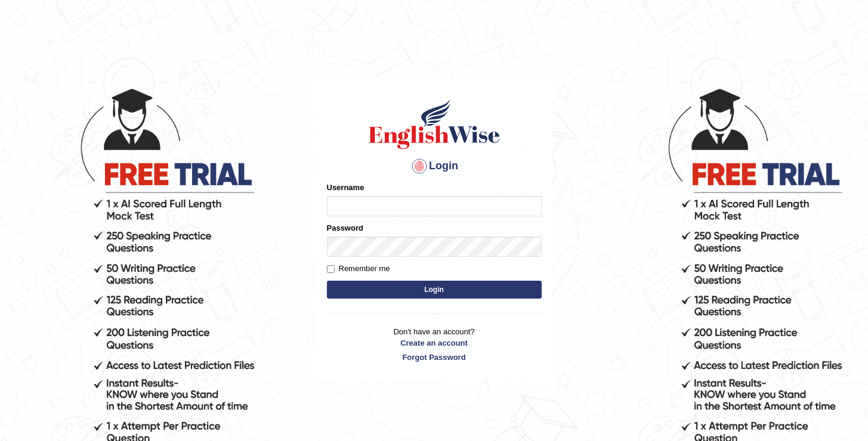  What do you see at coordinates (434, 167) in the screenshot?
I see `h4: Login` at bounding box center [434, 167].